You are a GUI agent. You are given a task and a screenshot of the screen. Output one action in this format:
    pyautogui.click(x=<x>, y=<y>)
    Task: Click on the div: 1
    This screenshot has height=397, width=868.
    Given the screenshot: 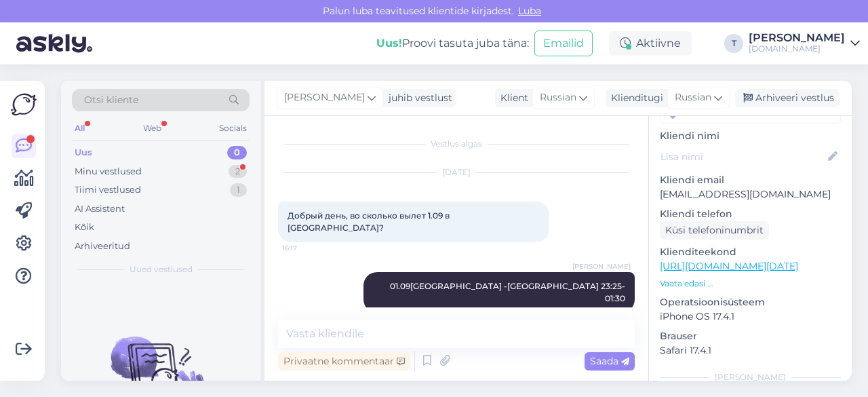 What is the action you would take?
    pyautogui.click(x=238, y=190)
    